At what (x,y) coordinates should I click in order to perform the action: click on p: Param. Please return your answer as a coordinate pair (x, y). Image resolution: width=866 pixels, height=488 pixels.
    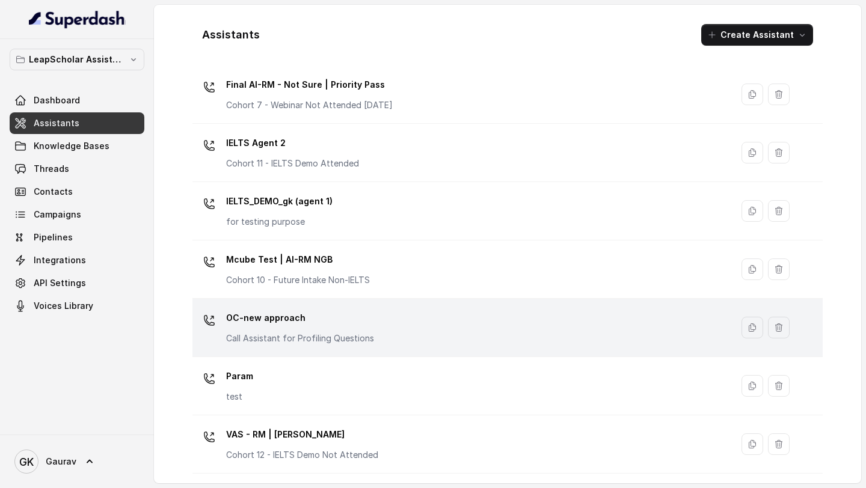
    Looking at the image, I should click on (239, 376).